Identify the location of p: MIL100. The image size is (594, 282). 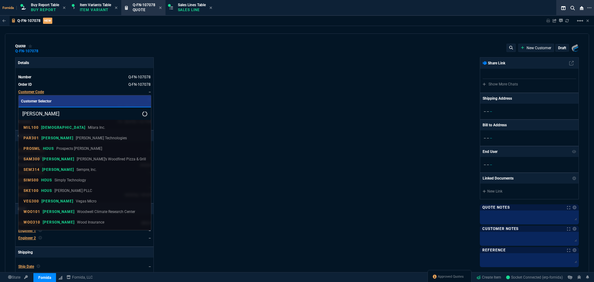
(31, 127).